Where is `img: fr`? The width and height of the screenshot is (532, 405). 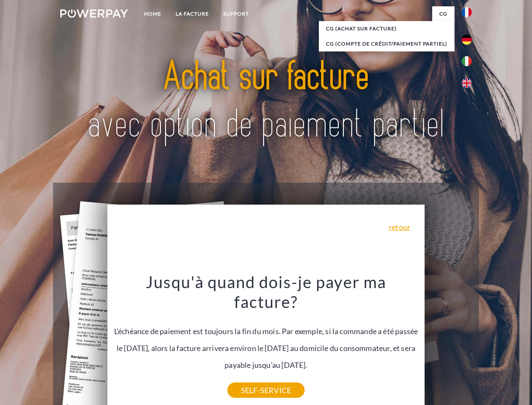
img: fr is located at coordinates (467, 12).